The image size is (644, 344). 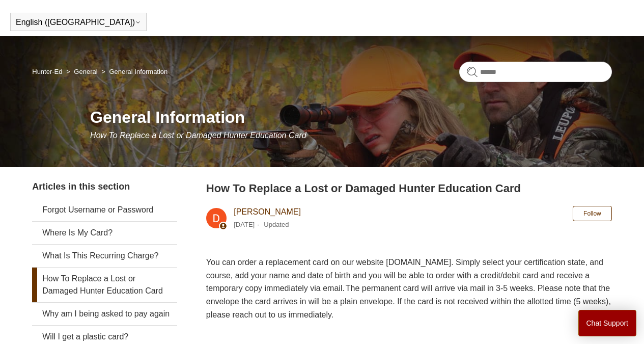 I want to click on input: Search, so click(x=536, y=72).